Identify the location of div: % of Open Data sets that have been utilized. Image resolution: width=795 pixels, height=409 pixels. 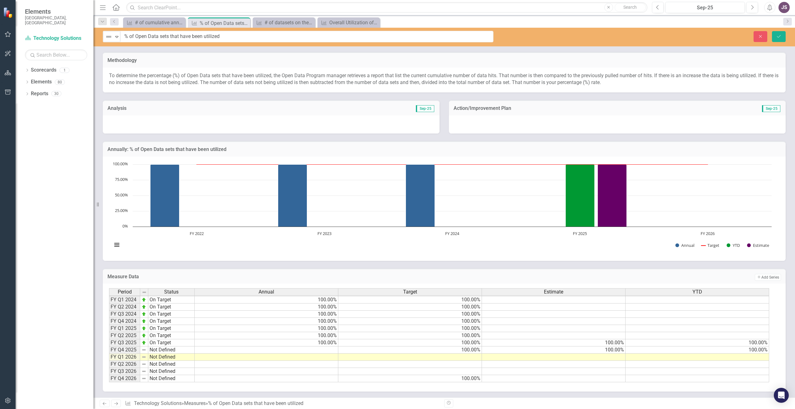
(256, 404).